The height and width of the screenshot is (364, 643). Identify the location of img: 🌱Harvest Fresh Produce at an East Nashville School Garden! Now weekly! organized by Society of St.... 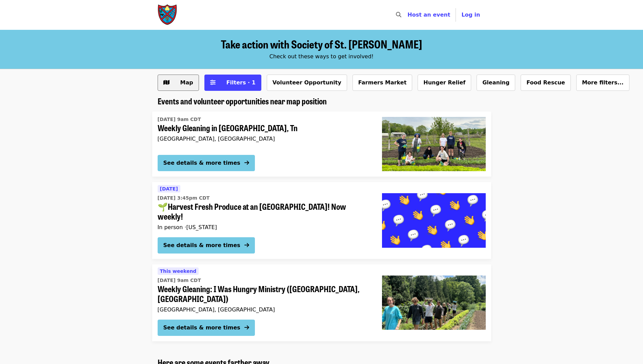
(434, 220).